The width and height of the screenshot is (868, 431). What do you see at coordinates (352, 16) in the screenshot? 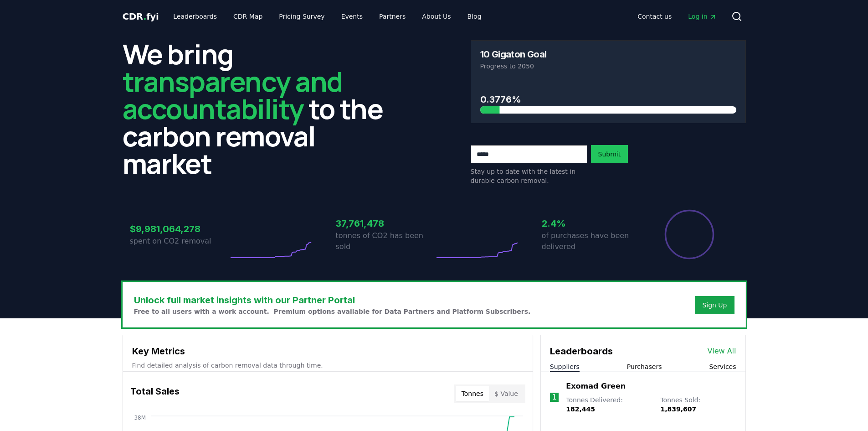
I see `a: Events` at bounding box center [352, 16].